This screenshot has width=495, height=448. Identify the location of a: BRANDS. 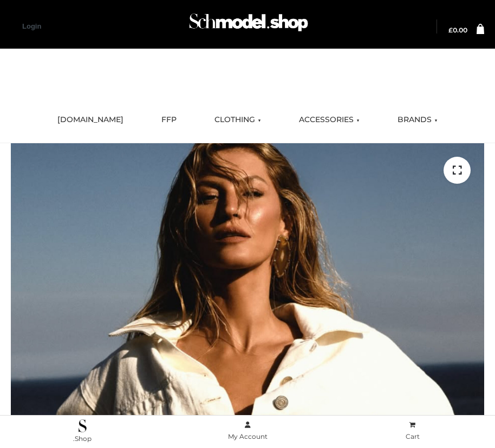
(418, 120).